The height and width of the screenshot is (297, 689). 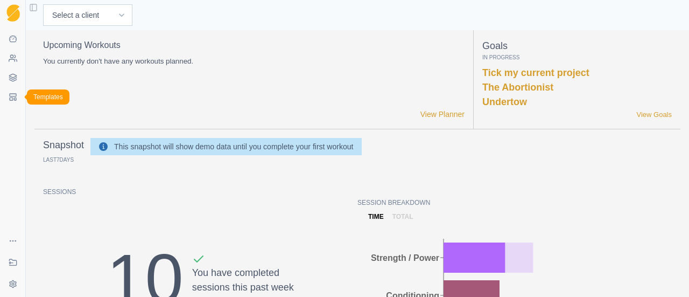 I want to click on a: Tick my current project, so click(x=536, y=73).